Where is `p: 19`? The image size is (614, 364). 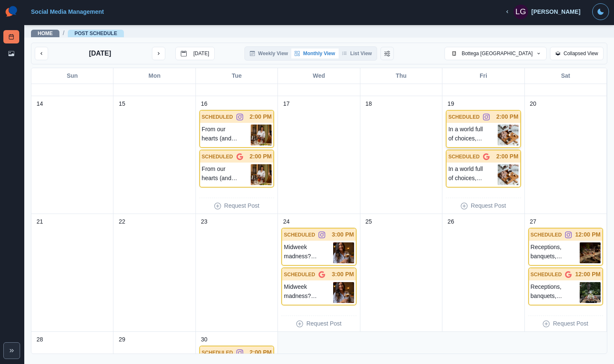 p: 19 is located at coordinates (451, 104).